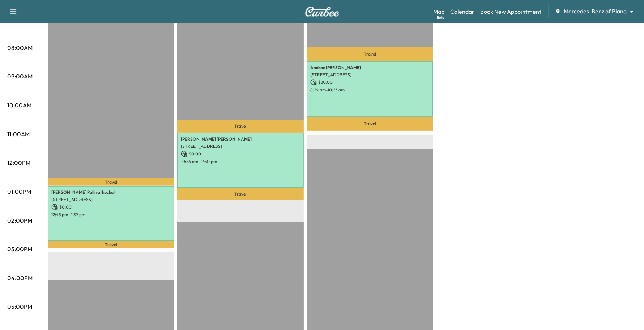  Describe the element at coordinates (440, 17) in the screenshot. I see `div: Beta` at that location.